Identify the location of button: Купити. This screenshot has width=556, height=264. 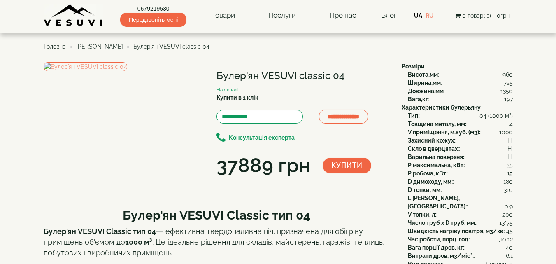
(347, 166).